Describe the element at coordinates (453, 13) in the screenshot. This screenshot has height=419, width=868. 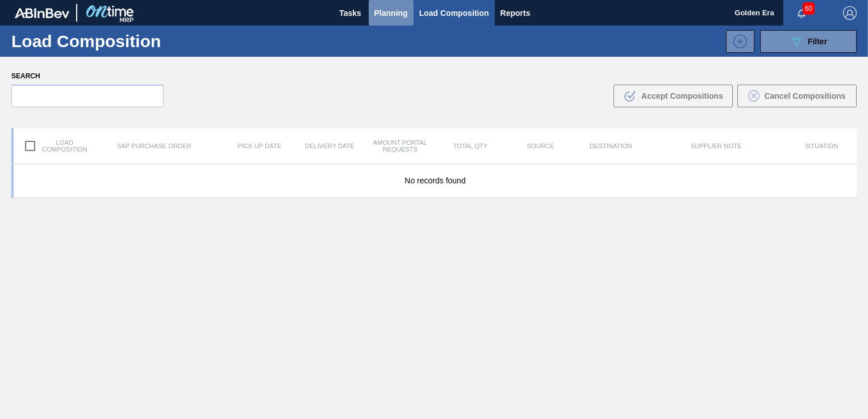
I see `span: Load Composition` at that location.